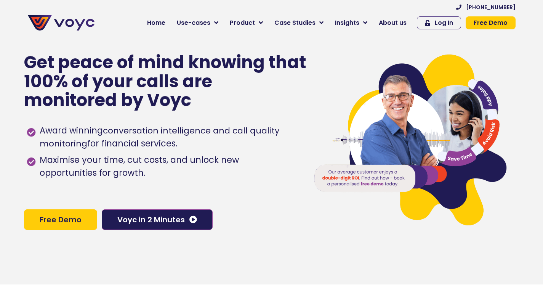 The image size is (543, 286). I want to click on a: About us, so click(393, 23).